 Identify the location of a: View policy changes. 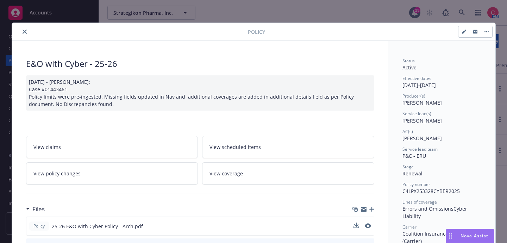
(112, 173).